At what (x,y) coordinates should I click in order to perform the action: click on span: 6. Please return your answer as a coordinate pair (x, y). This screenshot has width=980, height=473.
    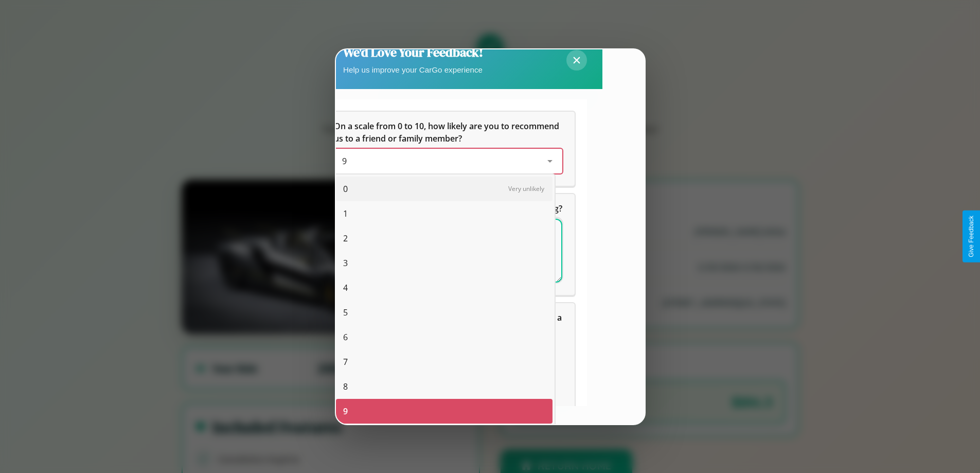
    Looking at the image, I should click on (345, 337).